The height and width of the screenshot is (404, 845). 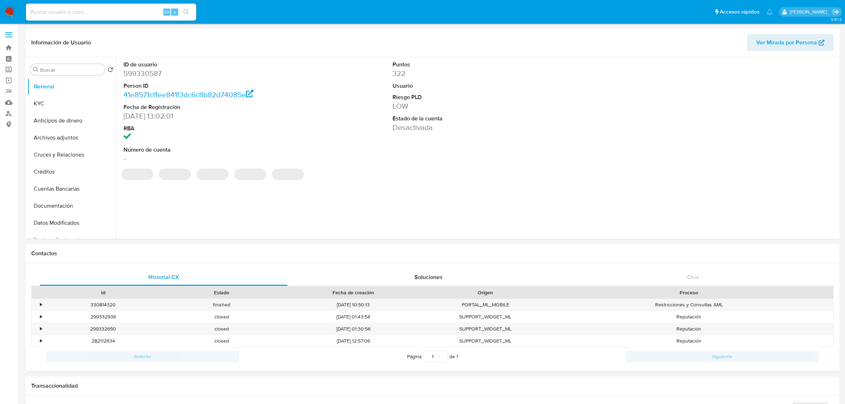 What do you see at coordinates (103, 305) in the screenshot?
I see `div: 330814320` at bounding box center [103, 305].